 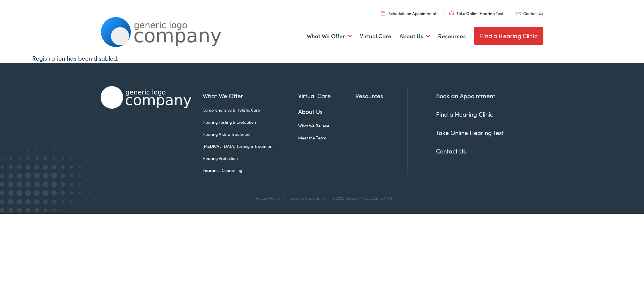 I want to click on a: Comprehensive & Holistic Care, so click(x=250, y=110).